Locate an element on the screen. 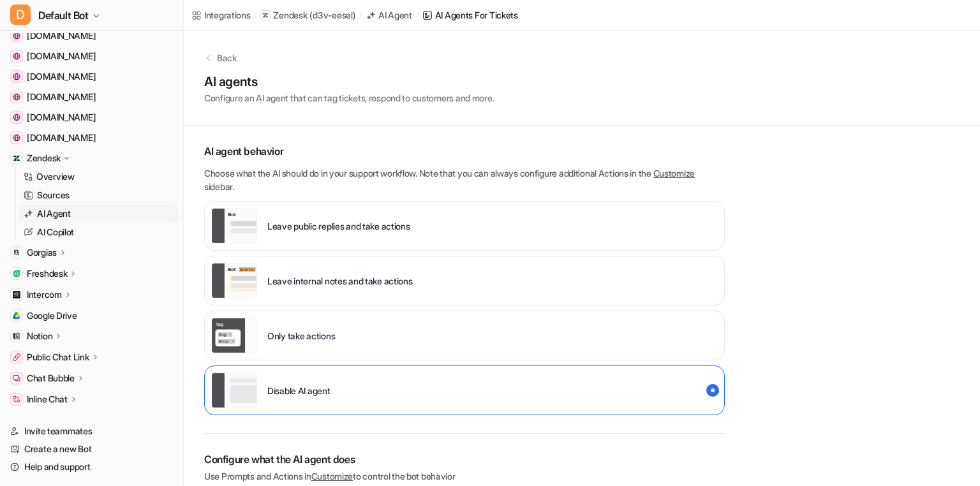  p: Only take actions is located at coordinates (301, 336).